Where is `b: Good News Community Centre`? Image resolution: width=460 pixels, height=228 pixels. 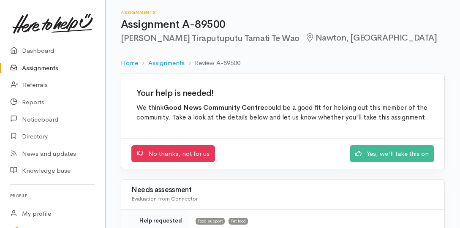 b: Good News Community Centre is located at coordinates (214, 108).